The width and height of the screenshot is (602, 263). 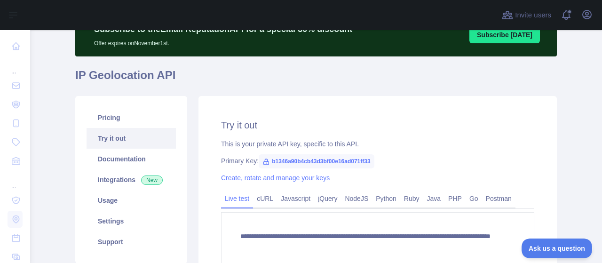 I want to click on div: This is your private API key, specific to this API., so click(x=378, y=144).